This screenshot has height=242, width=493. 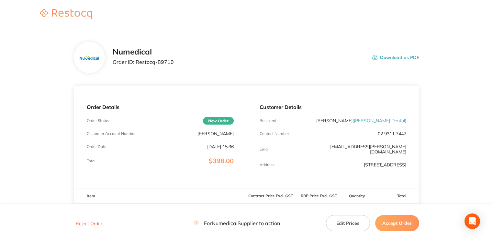 What do you see at coordinates (96, 146) in the screenshot?
I see `p: Order Date` at bounding box center [96, 146].